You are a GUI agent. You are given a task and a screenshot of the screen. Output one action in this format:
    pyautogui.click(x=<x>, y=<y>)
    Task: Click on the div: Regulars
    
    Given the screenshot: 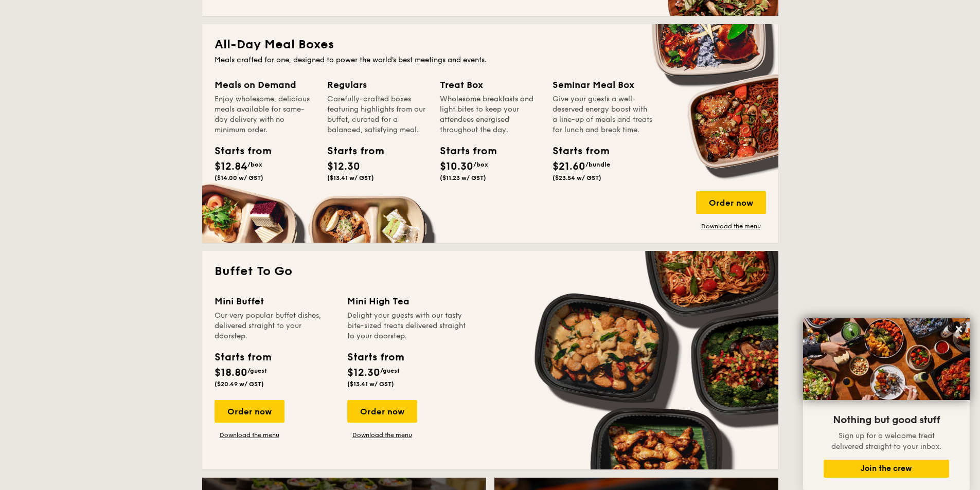 What is the action you would take?
    pyautogui.click(x=377, y=84)
    